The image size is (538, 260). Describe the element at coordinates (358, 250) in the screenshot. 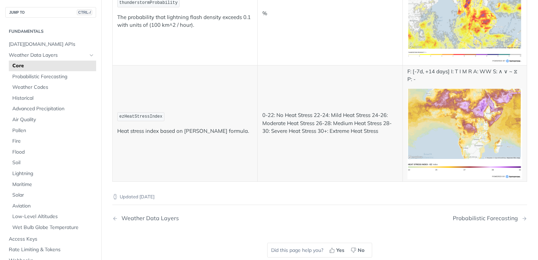

I see `button: No` at that location.